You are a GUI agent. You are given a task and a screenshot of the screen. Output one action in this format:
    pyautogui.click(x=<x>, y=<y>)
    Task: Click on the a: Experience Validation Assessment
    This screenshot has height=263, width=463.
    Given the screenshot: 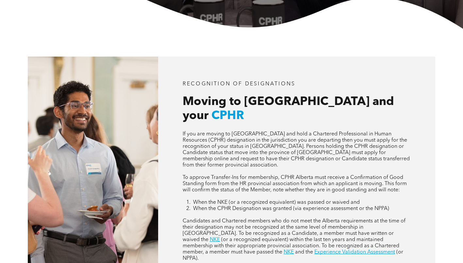 What is the action you would take?
    pyautogui.click(x=355, y=252)
    